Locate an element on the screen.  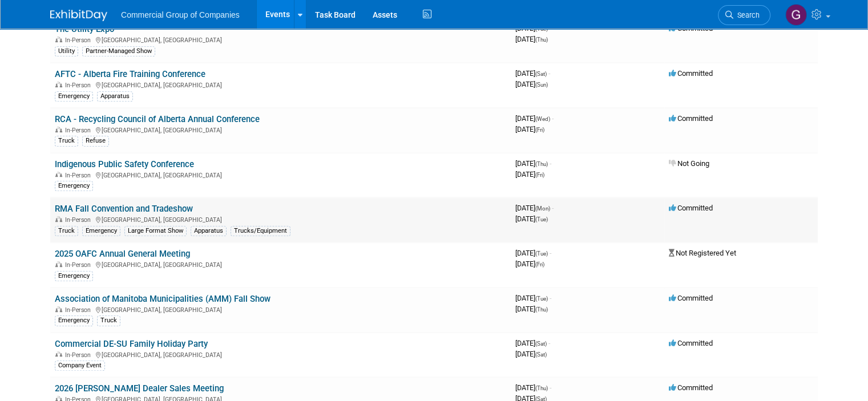
div: Utility is located at coordinates (66, 52).